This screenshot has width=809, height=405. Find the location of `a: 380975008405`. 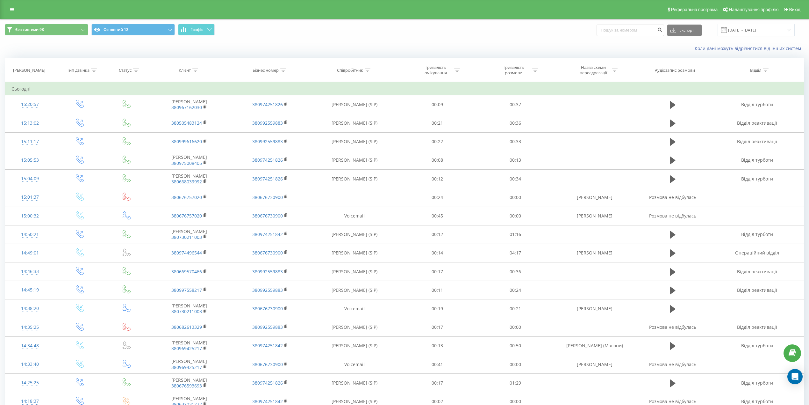

a: 380975008405 is located at coordinates (187, 163).